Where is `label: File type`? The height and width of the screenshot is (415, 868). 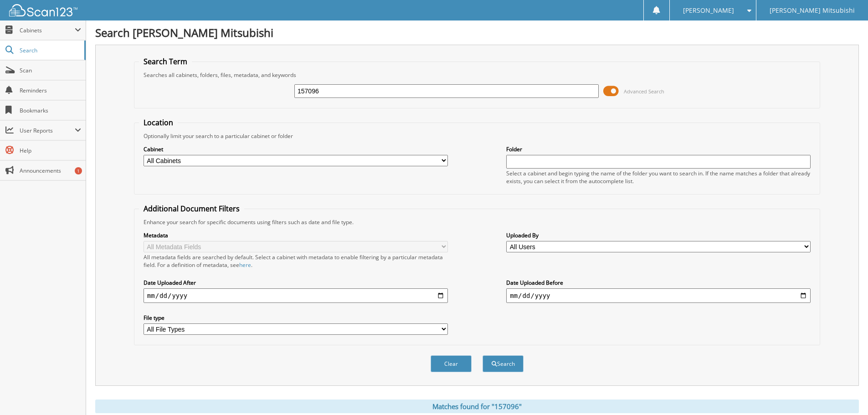 label: File type is located at coordinates (296, 318).